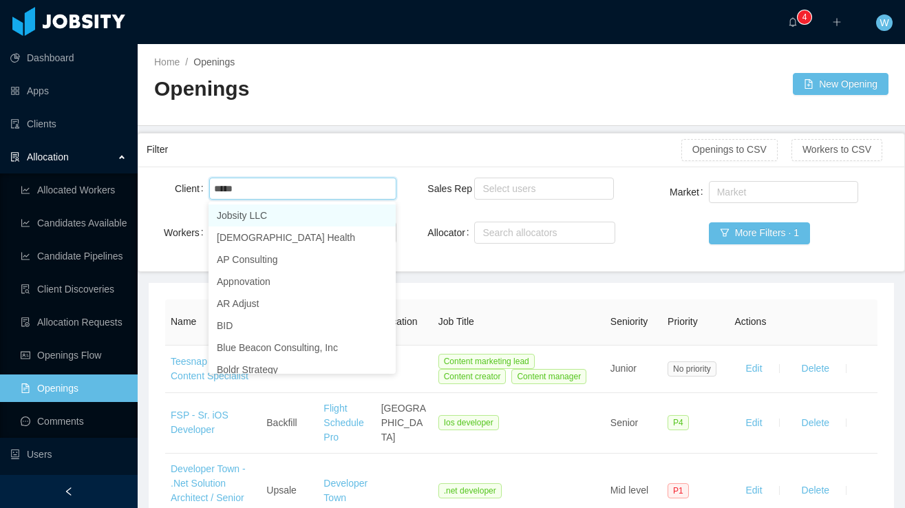 The width and height of the screenshot is (905, 508). What do you see at coordinates (884, 23) in the screenshot?
I see `span: W` at bounding box center [884, 23].